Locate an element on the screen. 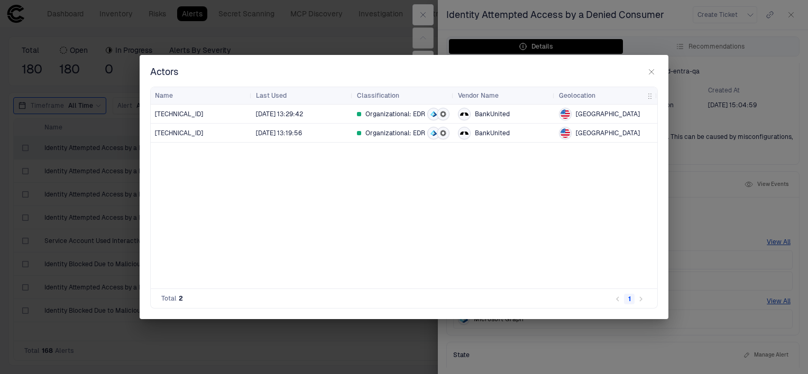 The height and width of the screenshot is (374, 808). span: Name is located at coordinates (164, 96).